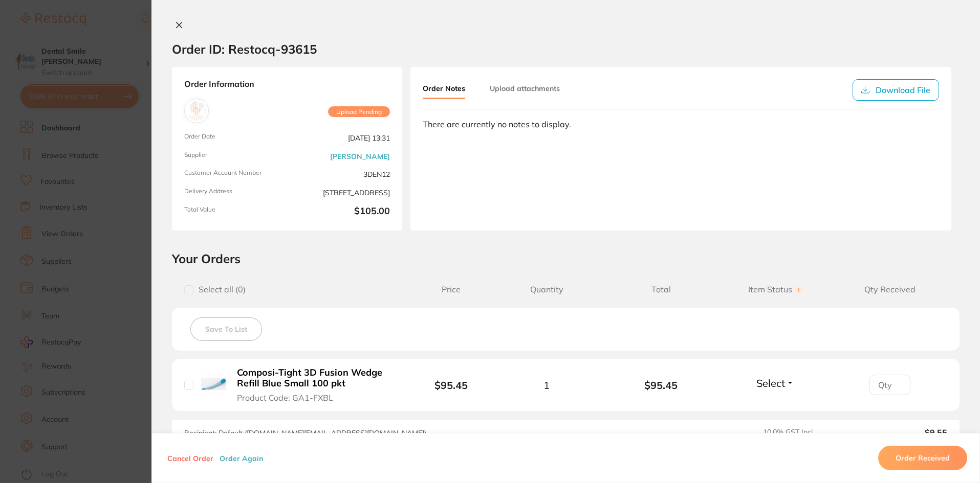 This screenshot has width=980, height=483. Describe the element at coordinates (890, 290) in the screenshot. I see `span: Qty Received` at that location.